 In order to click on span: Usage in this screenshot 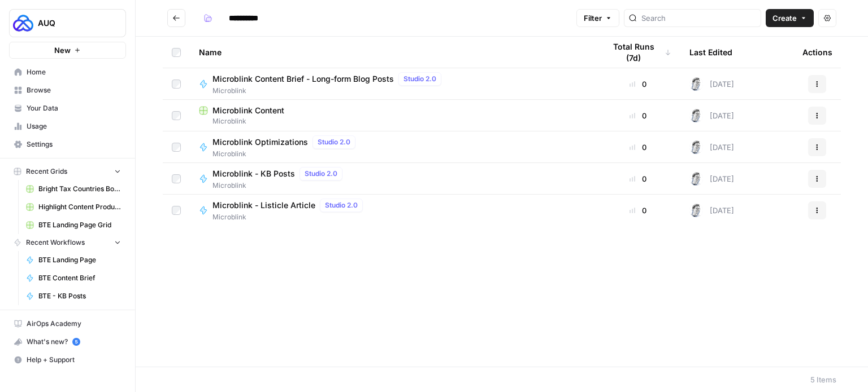, I will do `click(73, 127)`.